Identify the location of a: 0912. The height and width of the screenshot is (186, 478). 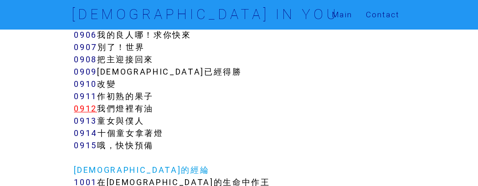
(85, 109).